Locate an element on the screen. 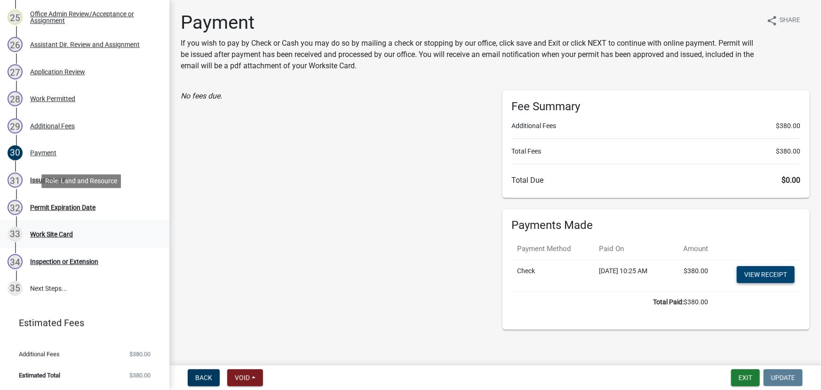 This screenshot has height=390, width=821. a: Estimated Fees is located at coordinates (81, 323).